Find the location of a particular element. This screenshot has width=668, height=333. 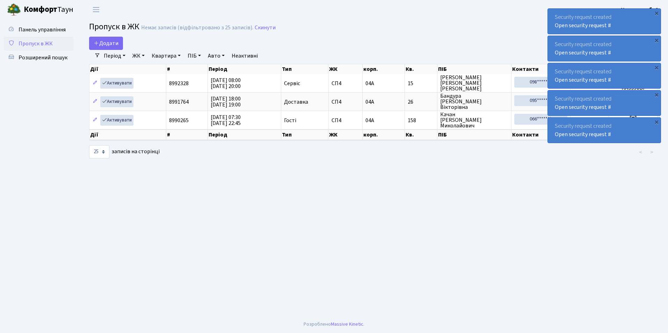

b: Консьєрж б. 4. is located at coordinates (640, 10).